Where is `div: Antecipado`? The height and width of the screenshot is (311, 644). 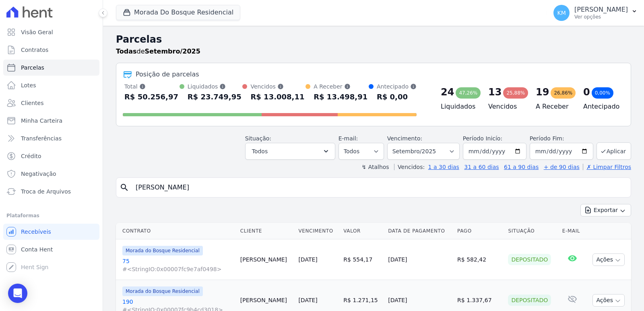 div: Antecipado is located at coordinates (397, 87).